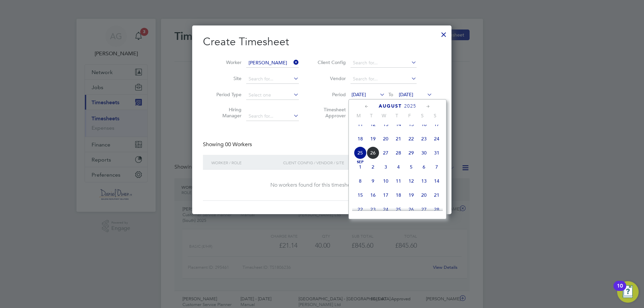  Describe the element at coordinates (331, 79) in the screenshot. I see `label: Vendor` at that location.